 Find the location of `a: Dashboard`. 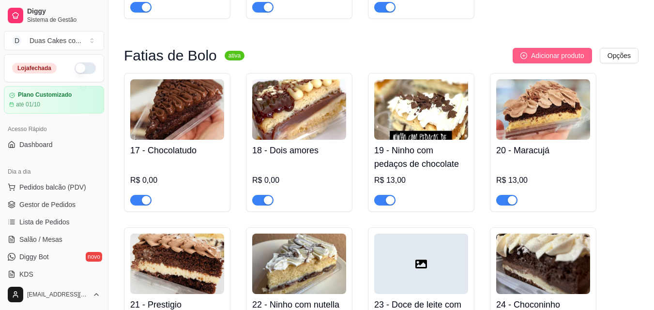

a: Dashboard is located at coordinates (54, 145).